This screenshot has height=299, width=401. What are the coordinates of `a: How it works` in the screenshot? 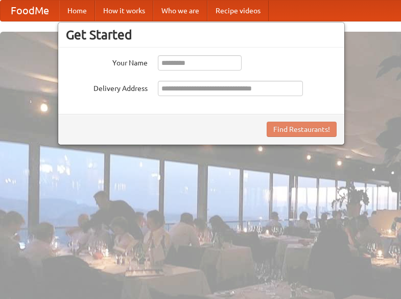 It's located at (124, 11).